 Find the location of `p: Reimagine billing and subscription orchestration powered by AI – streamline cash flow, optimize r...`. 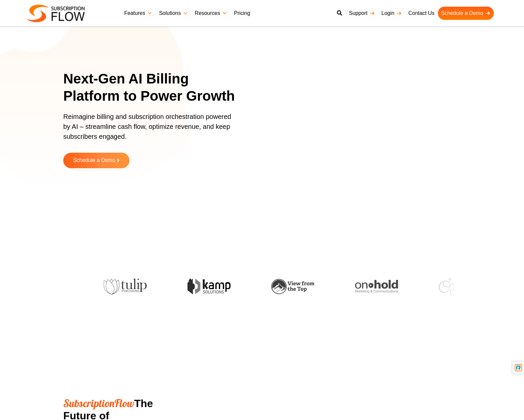

p: Reimagine billing and subscription orchestration powered by AI – streamline cash flow, optimize r... is located at coordinates (149, 130).